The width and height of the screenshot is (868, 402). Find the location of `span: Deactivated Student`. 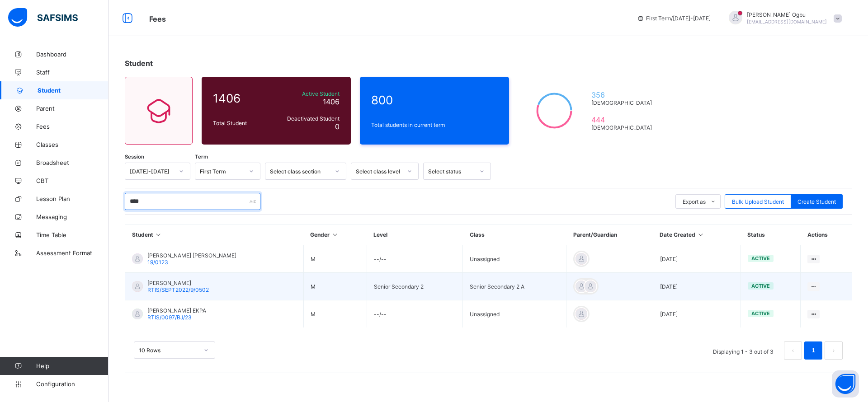

span: Deactivated Student is located at coordinates (307, 118).